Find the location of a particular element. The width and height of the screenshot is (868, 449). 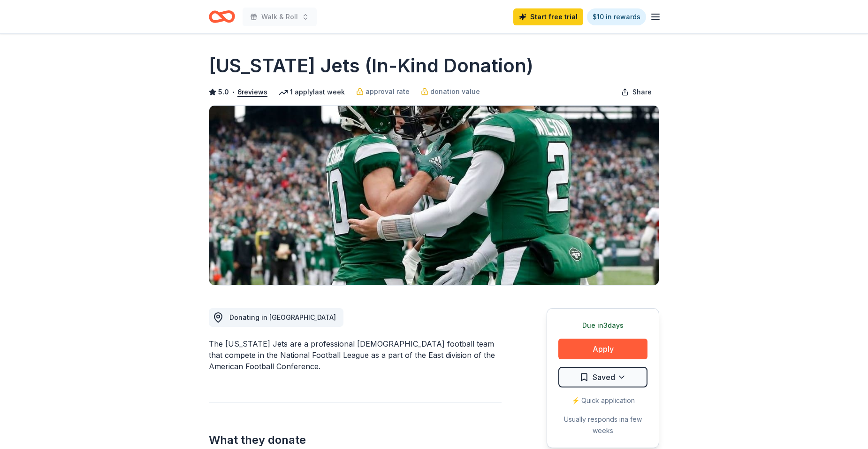

div: Usually responds in a few weeks is located at coordinates (603, 425).